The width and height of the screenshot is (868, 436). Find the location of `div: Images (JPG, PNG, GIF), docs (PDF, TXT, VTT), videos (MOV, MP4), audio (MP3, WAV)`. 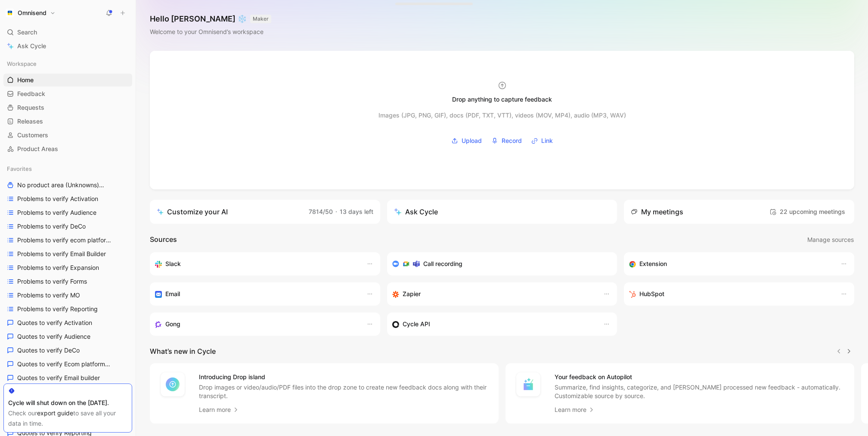

div: Images (JPG, PNG, GIF), docs (PDF, TXT, VTT), videos (MOV, MP4), audio (MP3, WAV) is located at coordinates (502, 116).